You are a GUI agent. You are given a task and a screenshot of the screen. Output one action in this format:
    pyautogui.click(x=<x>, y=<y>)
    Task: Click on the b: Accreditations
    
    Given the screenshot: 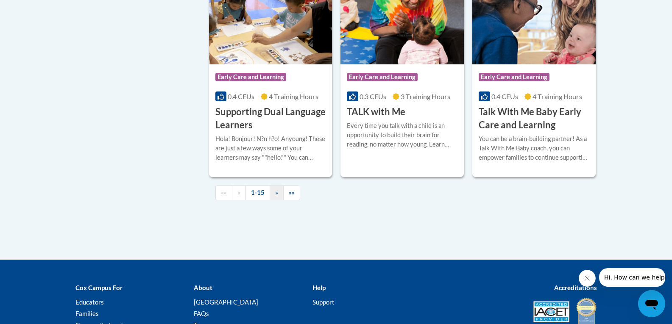 What is the action you would take?
    pyautogui.click(x=575, y=288)
    